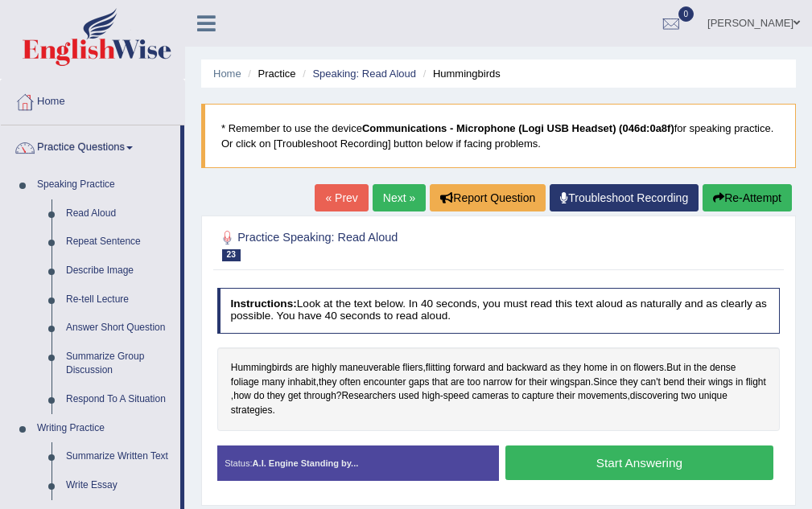  Describe the element at coordinates (518, 128) in the screenshot. I see `b: Communications - Microphone (Logi USB Headset) (046d:0a8f)` at that location.